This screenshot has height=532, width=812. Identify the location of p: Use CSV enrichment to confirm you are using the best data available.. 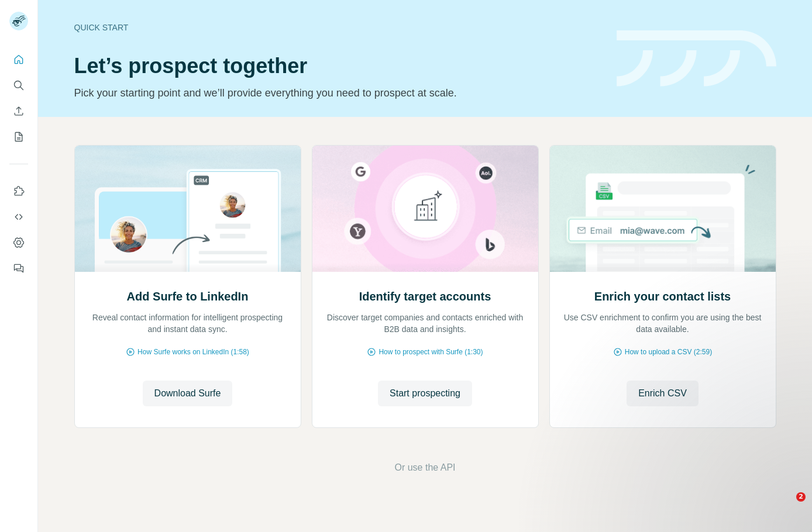
(663, 323).